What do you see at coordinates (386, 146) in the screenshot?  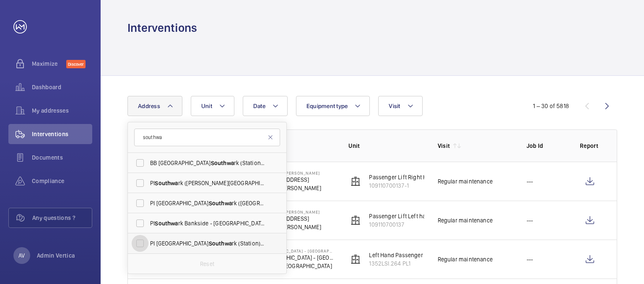 I see `p: Unit` at bounding box center [386, 146].